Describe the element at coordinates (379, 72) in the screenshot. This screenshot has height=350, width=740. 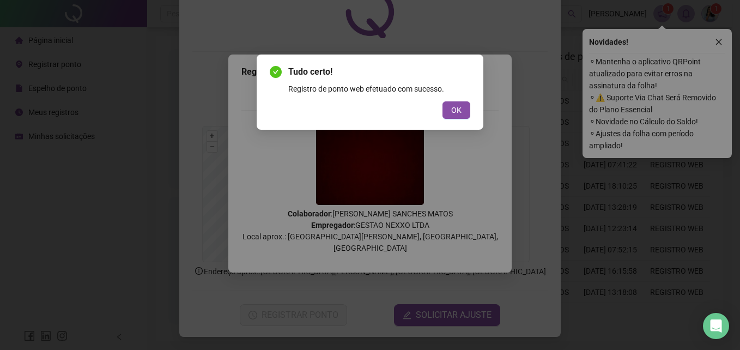
I see `span: Tudo certo!` at that location.